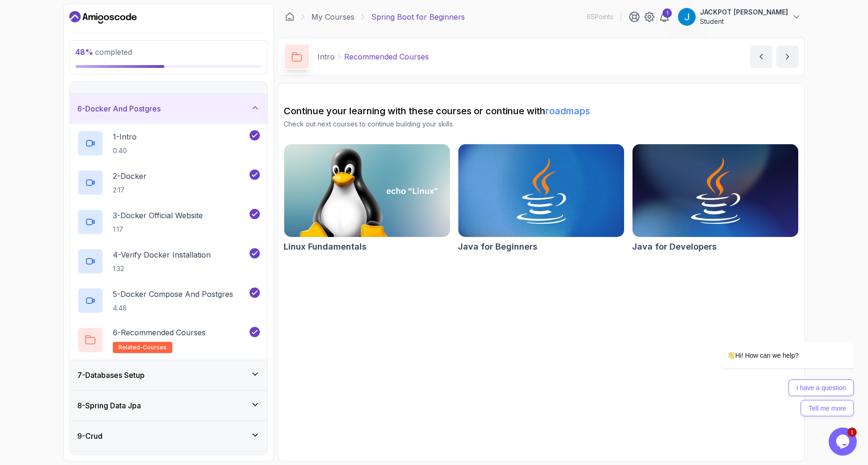 The image size is (868, 465). Describe the element at coordinates (41, 98) in the screenshot. I see `img: :wave:` at that location.